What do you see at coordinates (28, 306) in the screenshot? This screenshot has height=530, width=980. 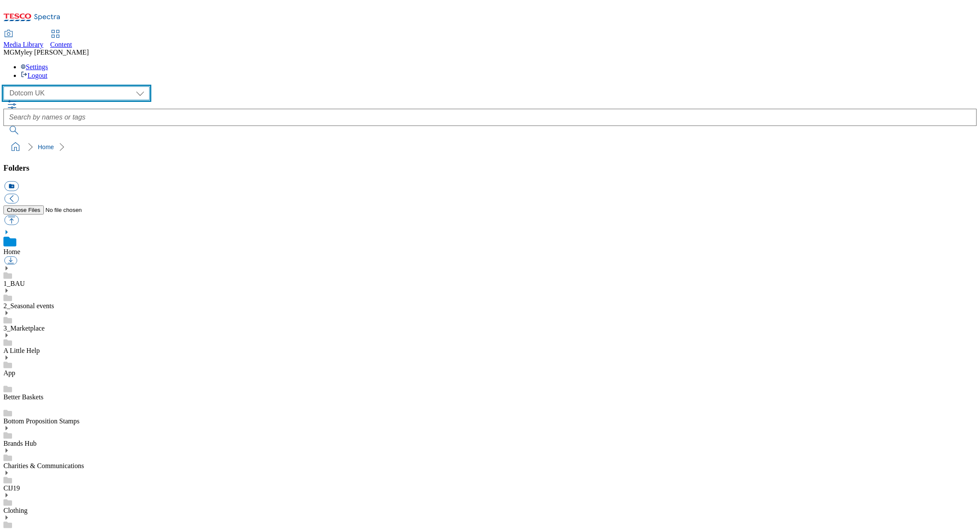 I see `a: 2_Seasonal events` at bounding box center [28, 306].